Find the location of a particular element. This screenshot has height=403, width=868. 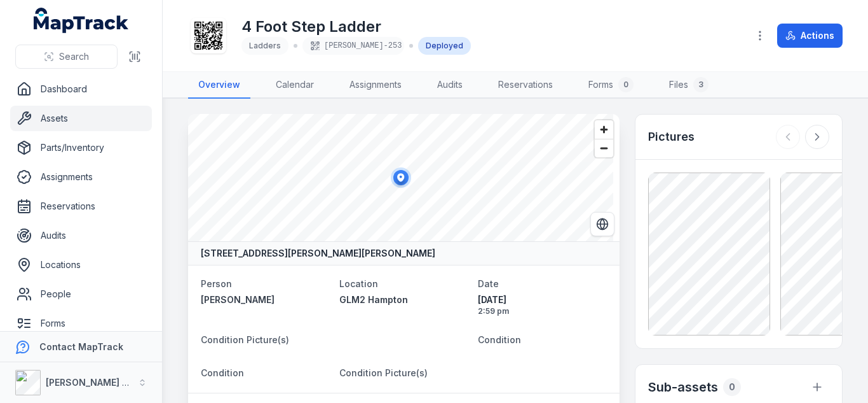

a: Files3 is located at coordinates (689, 85).